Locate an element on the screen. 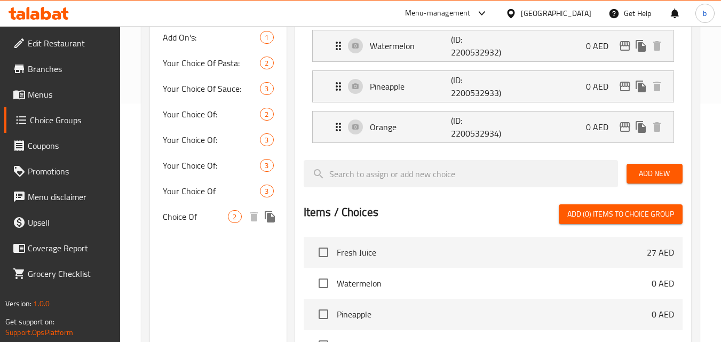  span: Add New is located at coordinates (655, 174).